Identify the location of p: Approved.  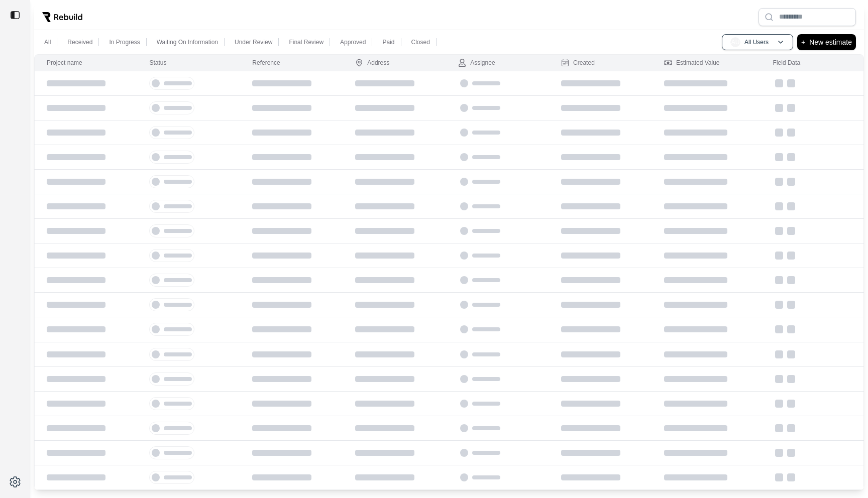
(353, 42).